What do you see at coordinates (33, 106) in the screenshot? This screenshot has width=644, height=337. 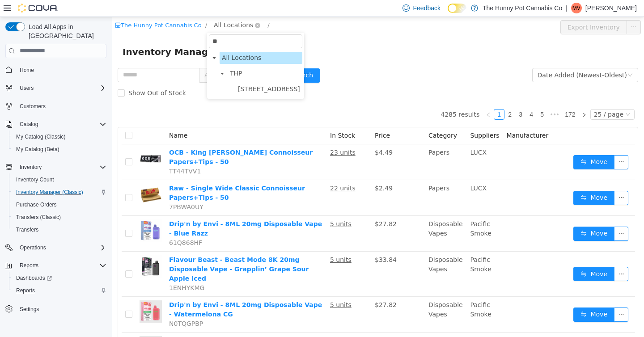 I see `span: Customers` at bounding box center [33, 106].